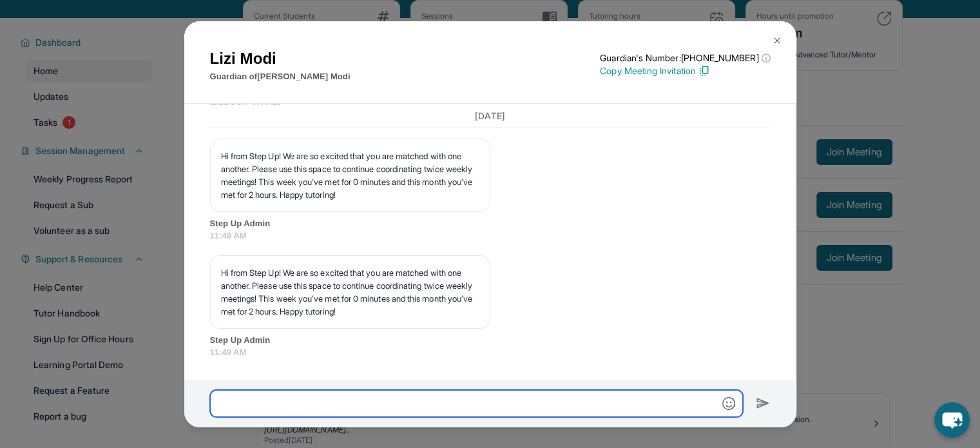 The height and width of the screenshot is (448, 980). Describe the element at coordinates (705, 71) in the screenshot. I see `img: Copy Icon` at that location.